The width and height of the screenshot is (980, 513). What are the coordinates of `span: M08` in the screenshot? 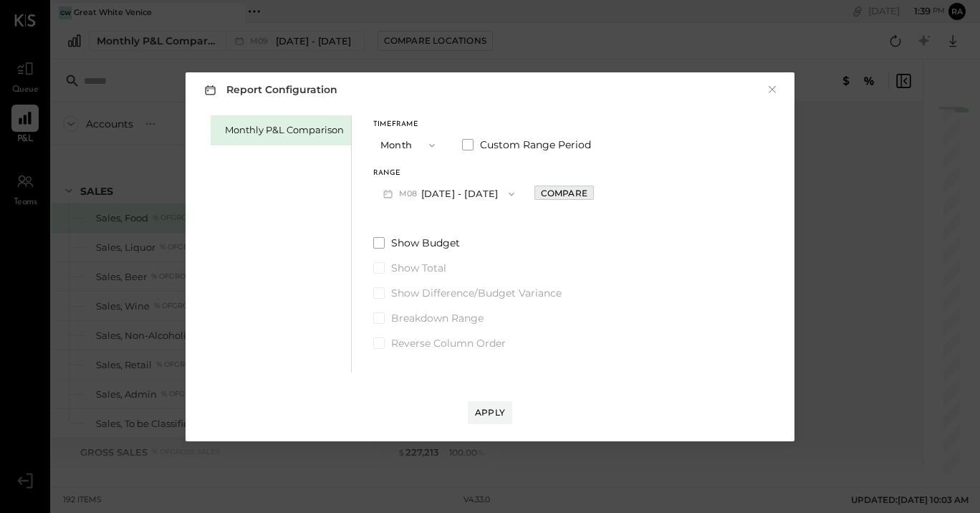 It's located at (410, 194).